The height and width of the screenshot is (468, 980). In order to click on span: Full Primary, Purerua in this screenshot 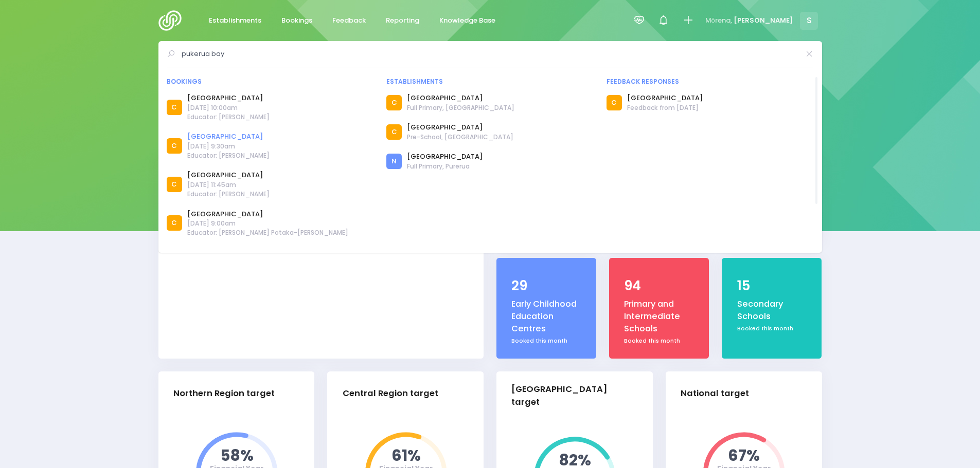, I will do `click(445, 166)`.